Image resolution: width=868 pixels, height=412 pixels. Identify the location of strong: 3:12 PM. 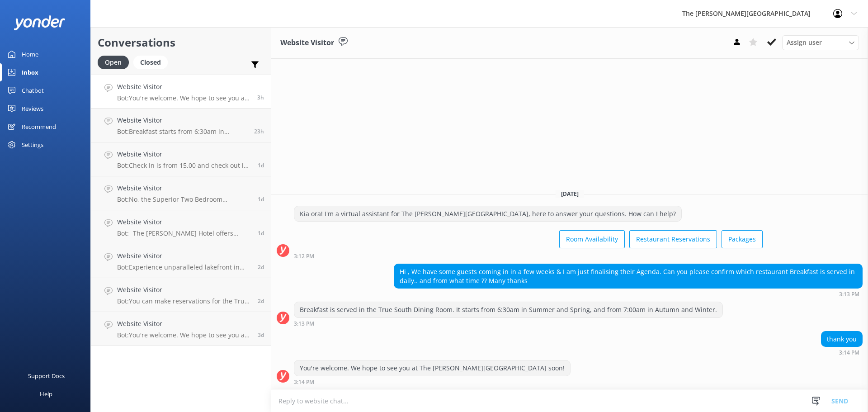
(304, 256).